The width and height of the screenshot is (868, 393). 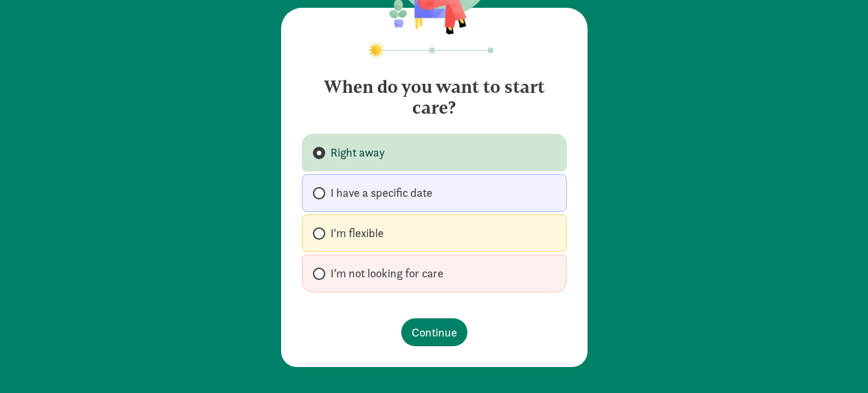 I want to click on button: Continue, so click(x=435, y=332).